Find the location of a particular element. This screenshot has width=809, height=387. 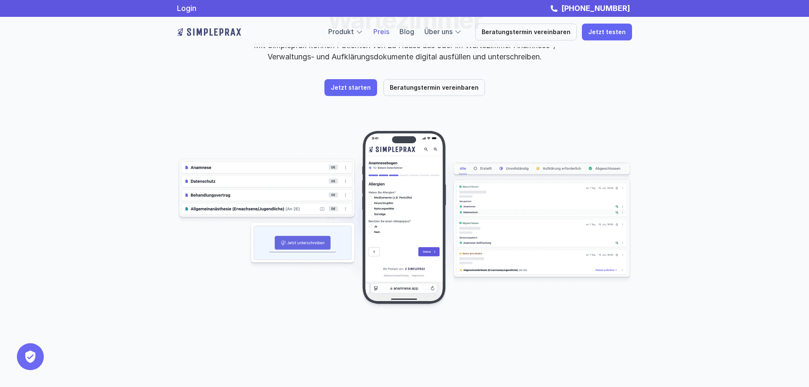

p: Jetzt testen is located at coordinates (606, 32).